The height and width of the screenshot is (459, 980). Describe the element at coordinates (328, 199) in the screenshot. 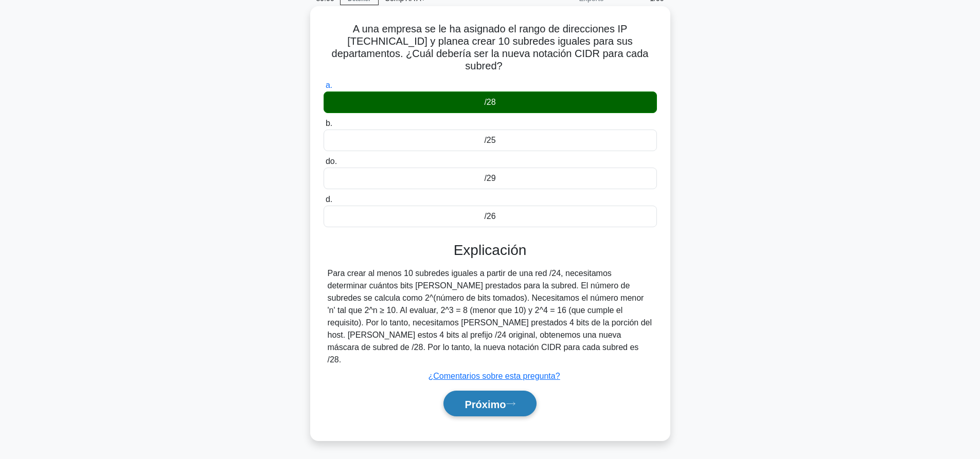

I see `font: d.` at that location.